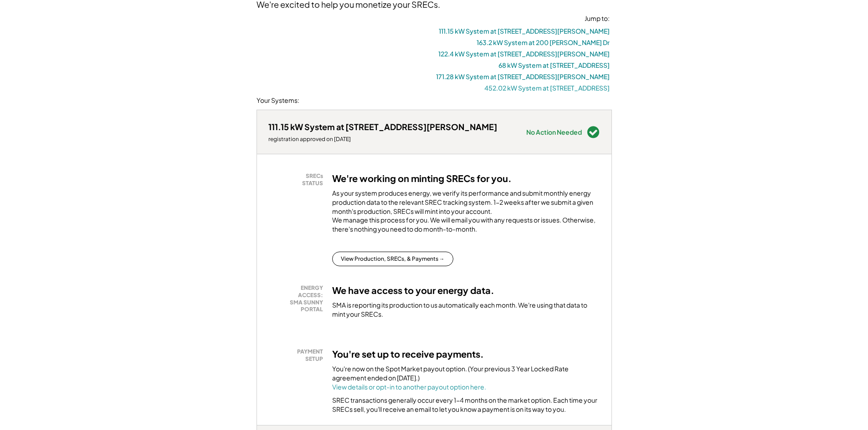 The height and width of the screenshot is (430, 868). I want to click on div: PAYMENT SETUP, so click(298, 355).